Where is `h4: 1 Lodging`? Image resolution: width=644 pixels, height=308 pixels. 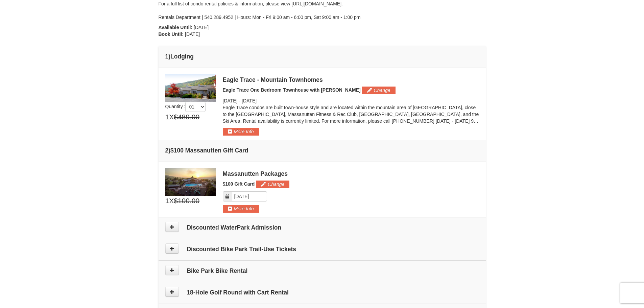
h4: 1 Lodging is located at coordinates (322, 56).